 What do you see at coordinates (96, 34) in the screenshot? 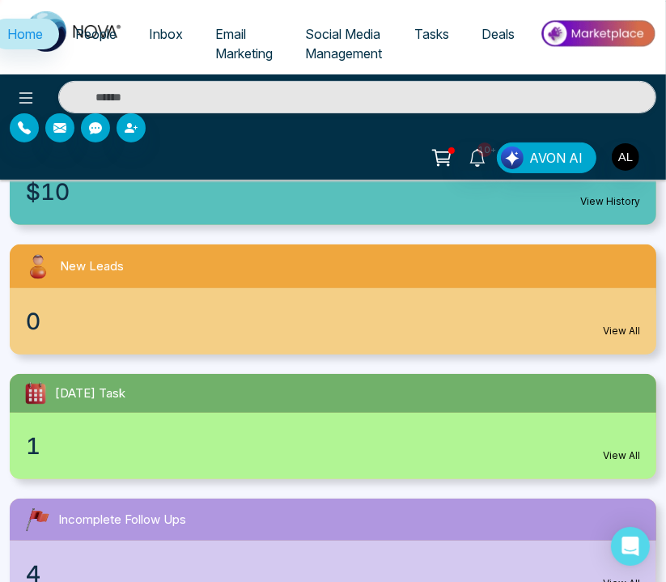
I see `span: People` at bounding box center [96, 34].